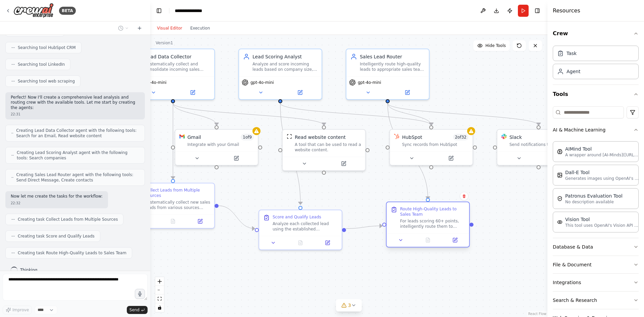 This screenshot has height=317, width=644. What do you see at coordinates (135, 310) in the screenshot?
I see `span: Send` at bounding box center [135, 310].